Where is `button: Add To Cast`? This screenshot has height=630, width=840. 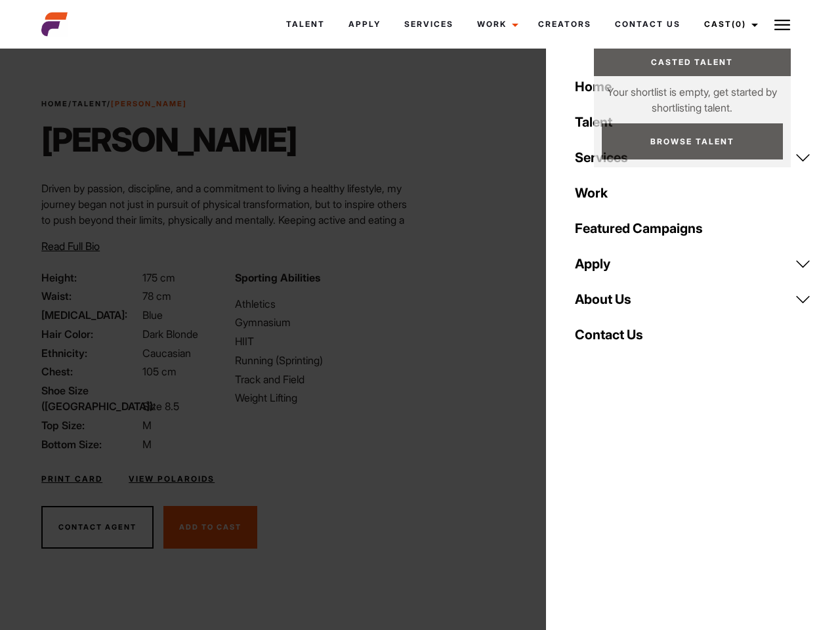 button: Add To Cast is located at coordinates (210, 528).